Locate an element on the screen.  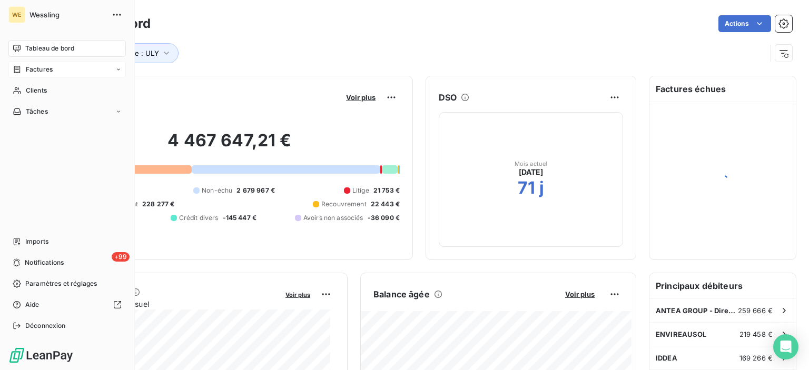
span: IDDEA is located at coordinates (666, 358).